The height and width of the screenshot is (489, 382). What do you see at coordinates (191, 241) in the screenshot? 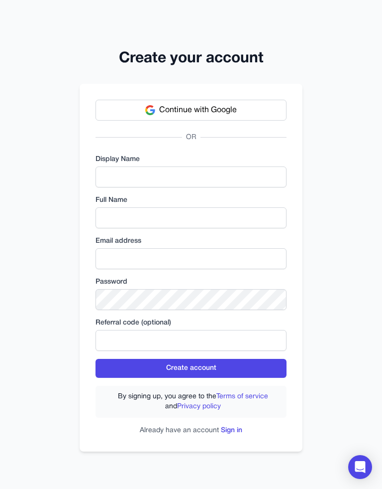
I see `label: Email address` at bounding box center [191, 241].